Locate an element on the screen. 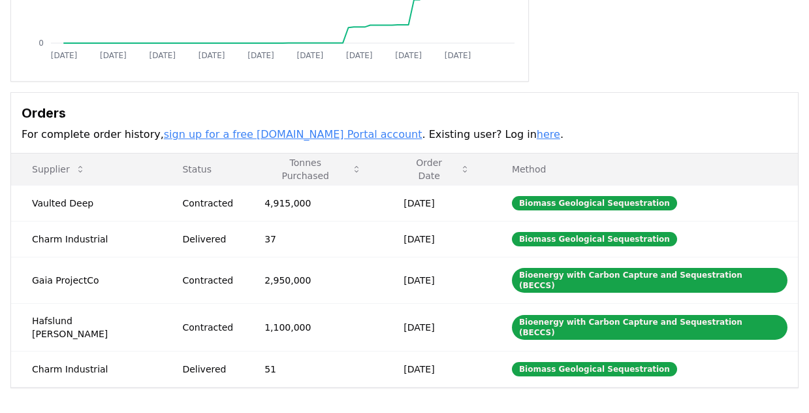 This screenshot has width=809, height=413. td: 51 is located at coordinates (313, 368).